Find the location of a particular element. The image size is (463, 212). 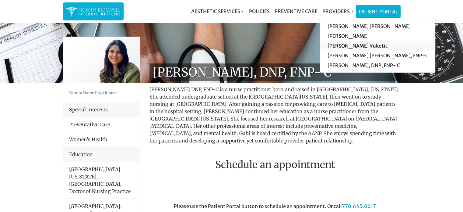

a: 770.645.0017 is located at coordinates (359, 206).